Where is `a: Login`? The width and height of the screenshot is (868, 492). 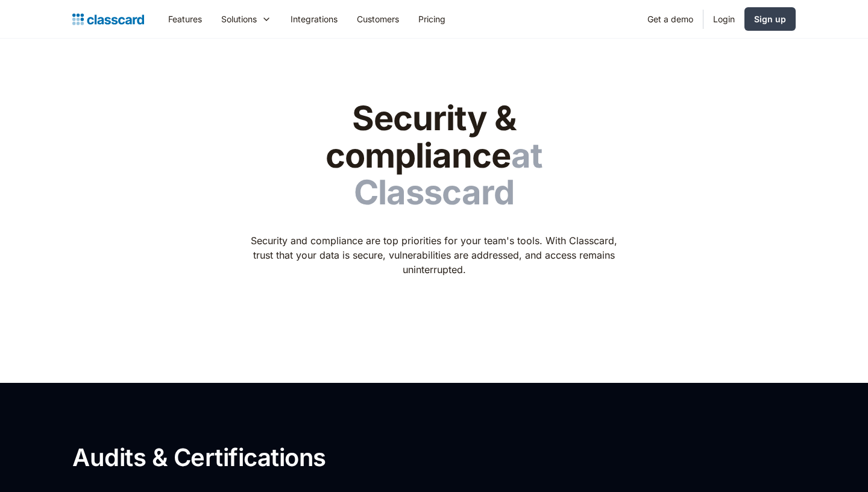 a: Login is located at coordinates (724, 19).